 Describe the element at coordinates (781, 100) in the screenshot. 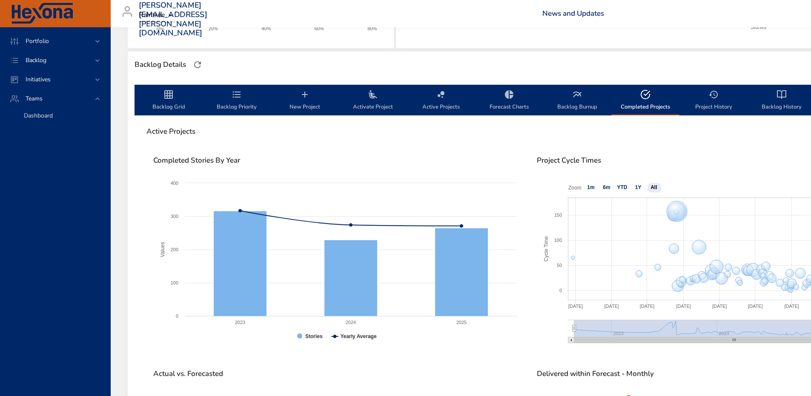

I see `span: Backlog History` at that location.